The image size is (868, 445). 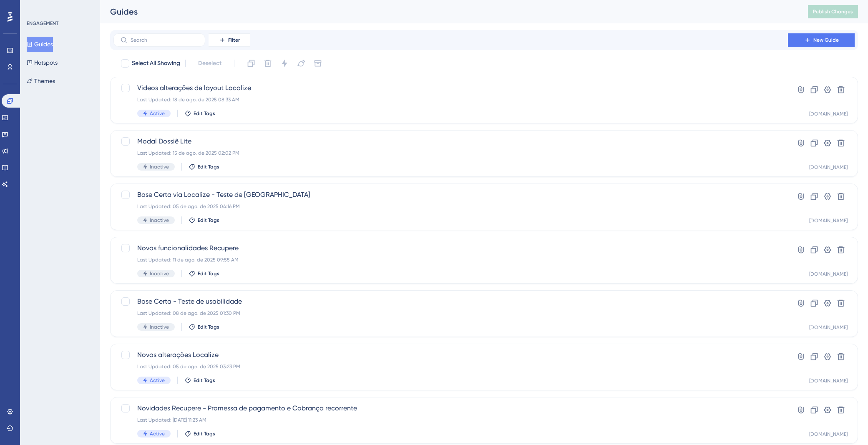 I want to click on input: Search, so click(x=164, y=40).